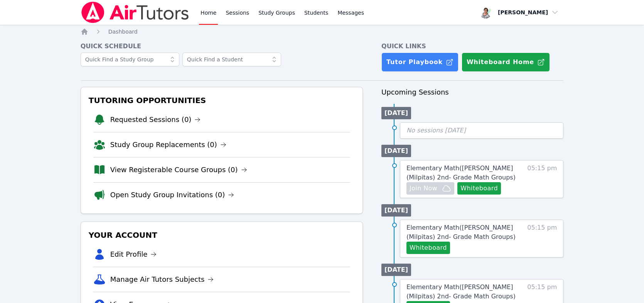 The image size is (644, 303). What do you see at coordinates (123, 32) in the screenshot?
I see `span: Dashboard` at bounding box center [123, 32].